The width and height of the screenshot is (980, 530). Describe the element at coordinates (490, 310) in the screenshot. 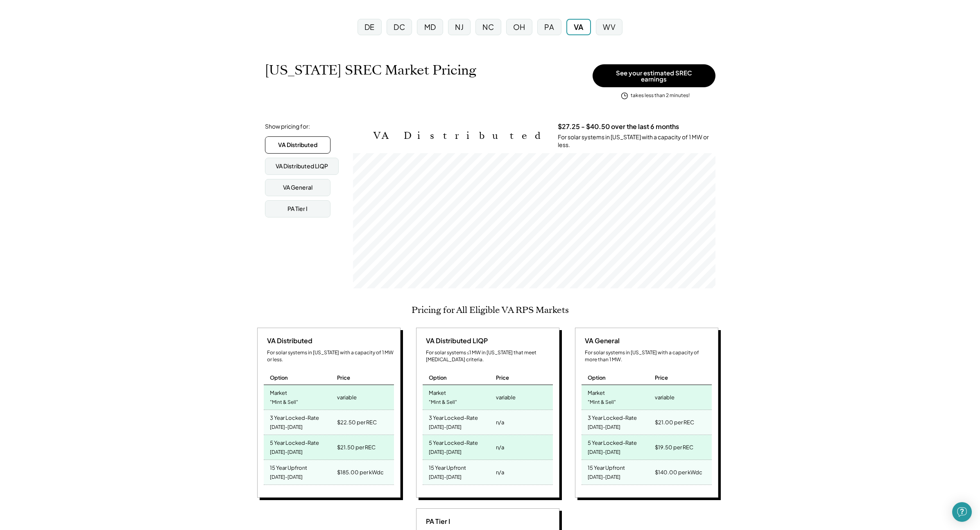

I see `h2: Pricing for All Eligible VA RPS Markets` at that location.